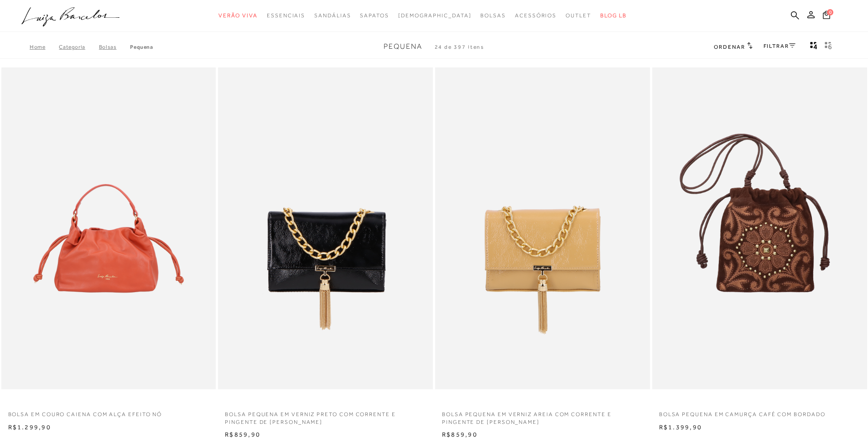 This screenshot has height=438, width=868. What do you see at coordinates (44, 47) in the screenshot?
I see `a: Home` at bounding box center [44, 47].